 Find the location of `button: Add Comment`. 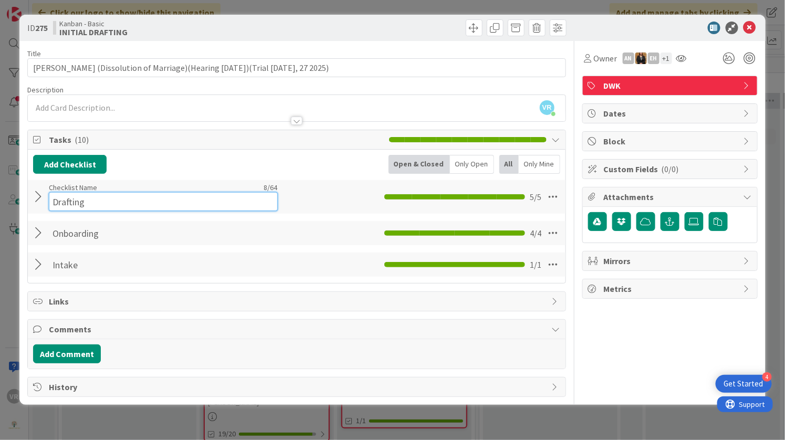

button: Add Comment is located at coordinates (67, 354).